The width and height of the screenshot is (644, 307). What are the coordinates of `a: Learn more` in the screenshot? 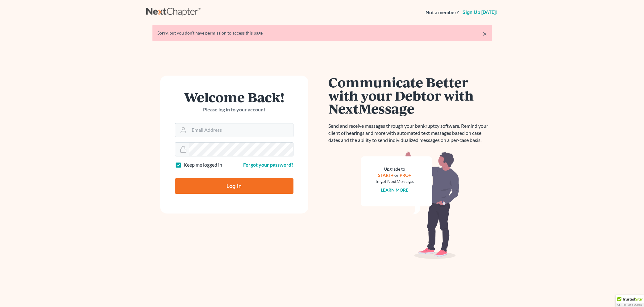 It's located at (394, 190).